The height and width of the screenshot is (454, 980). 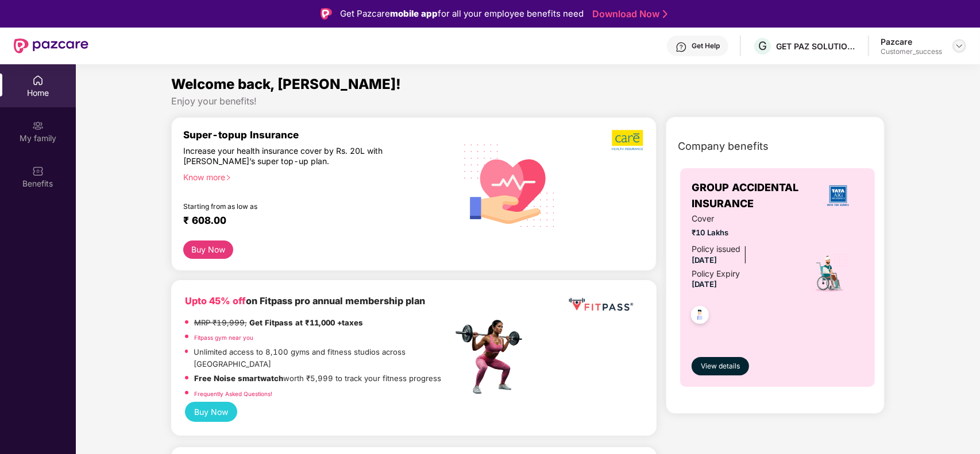 I want to click on b: on Fitpass pro annual membership plan, so click(x=305, y=301).